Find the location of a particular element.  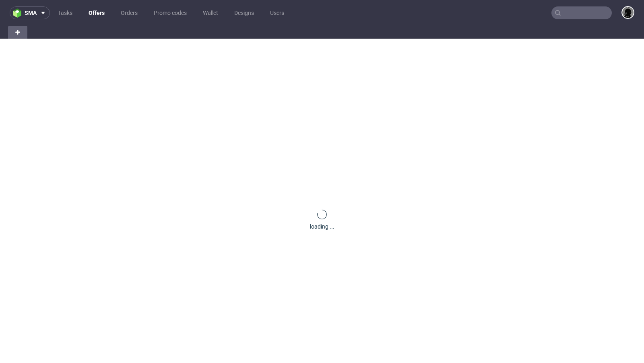

a: Tasks is located at coordinates (65, 13).